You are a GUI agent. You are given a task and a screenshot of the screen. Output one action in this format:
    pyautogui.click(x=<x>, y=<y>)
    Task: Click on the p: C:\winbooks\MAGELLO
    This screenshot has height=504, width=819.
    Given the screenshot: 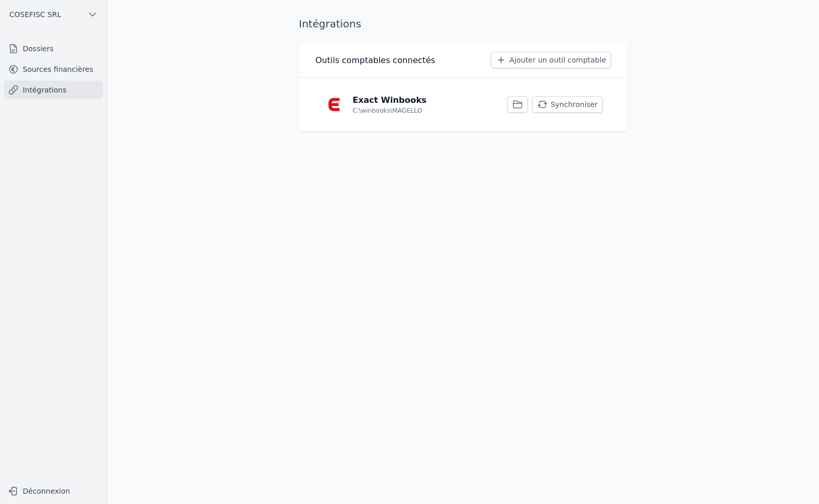 What is the action you would take?
    pyautogui.click(x=387, y=111)
    